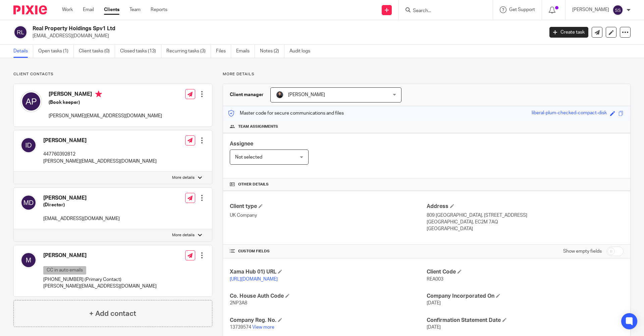 Image resolution: width=644 pixels, height=336 pixels. Describe the element at coordinates (525, 206) in the screenshot. I see `h4: Address` at that location.